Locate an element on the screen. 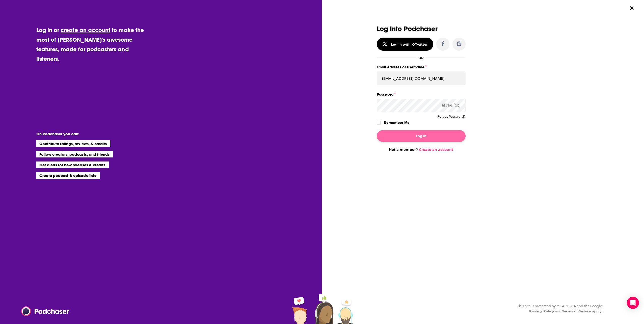 This screenshot has height=324, width=644. button: Log in with X/Twitter is located at coordinates (405, 44).